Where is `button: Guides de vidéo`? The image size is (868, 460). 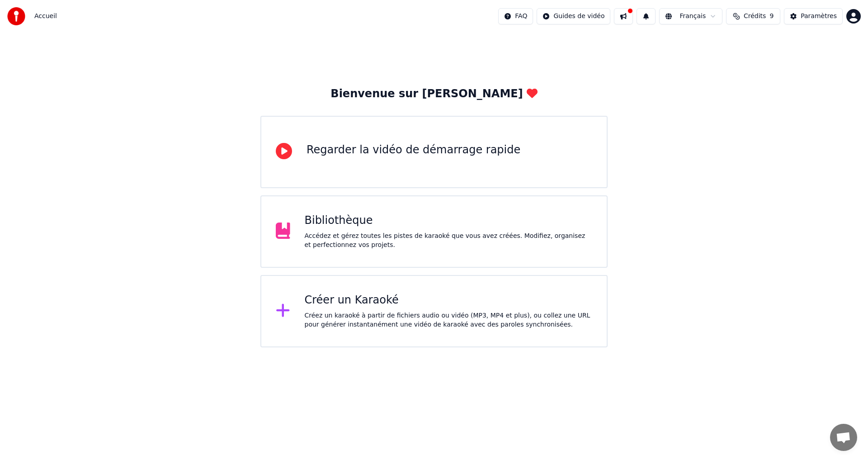 button: Guides de vidéo is located at coordinates (573, 16).